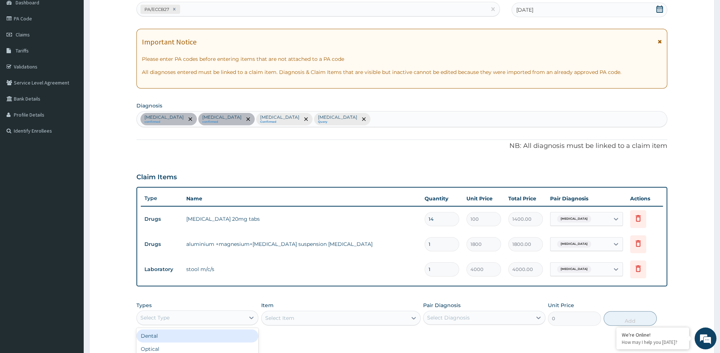  I want to click on h1: Important Notice, so click(169, 42).